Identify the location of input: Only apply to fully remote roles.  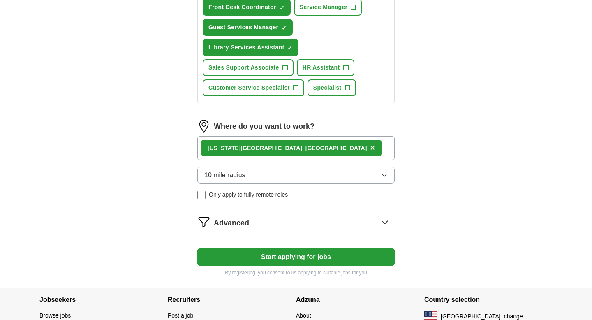
(202, 195).